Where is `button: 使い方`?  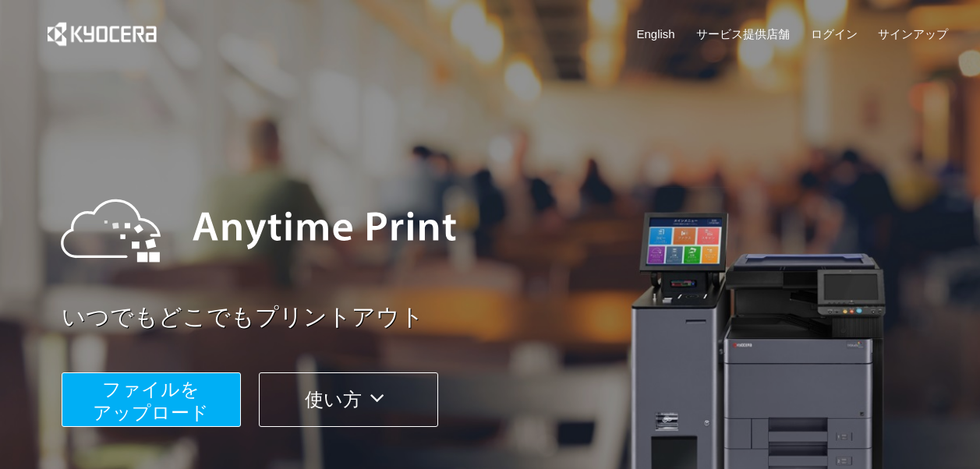 button: 使い方 is located at coordinates (349, 400).